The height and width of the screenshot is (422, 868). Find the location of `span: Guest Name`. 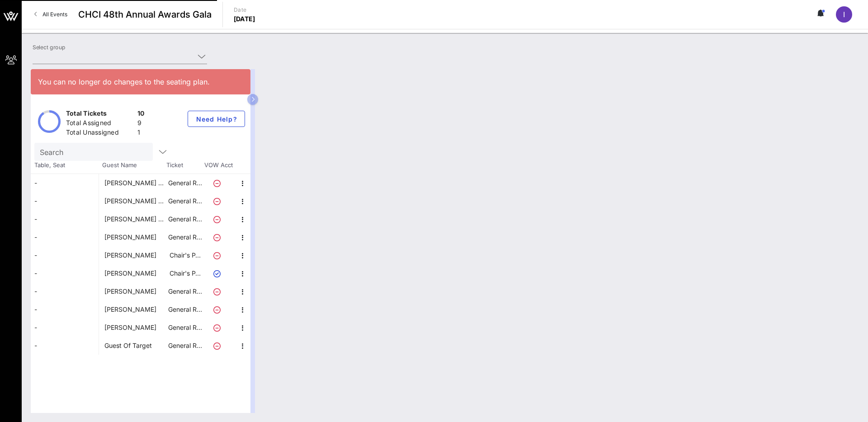

span: Guest Name is located at coordinates (132, 165).